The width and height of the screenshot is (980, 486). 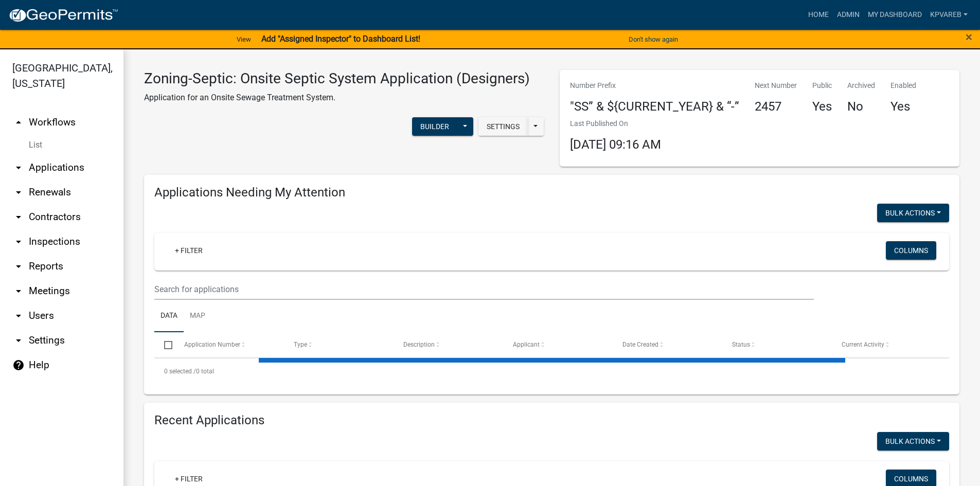 I want to click on span: Type, so click(x=300, y=344).